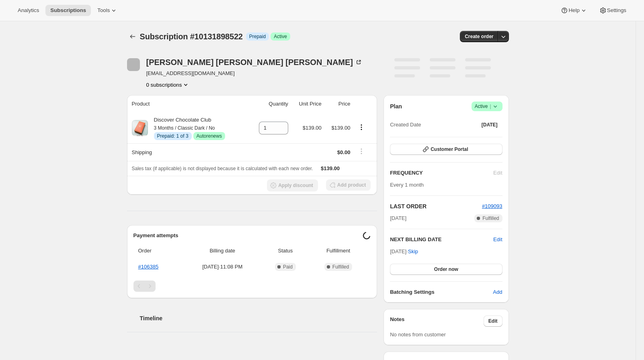 The height and width of the screenshot is (360, 644). Describe the element at coordinates (574, 11) in the screenshot. I see `button: Help` at that location.